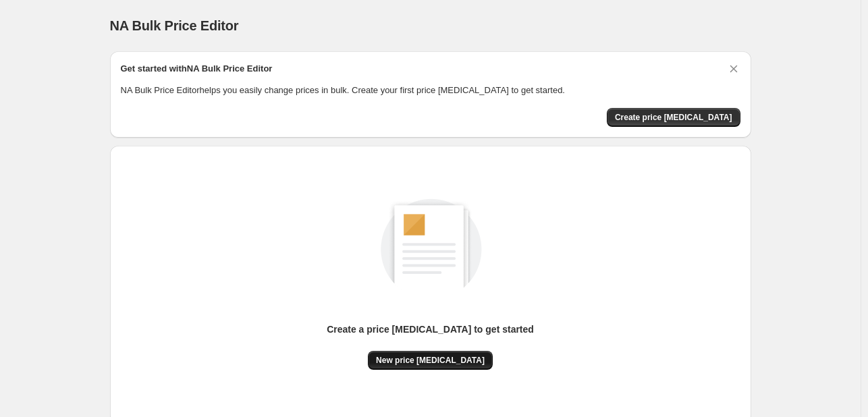 The image size is (868, 417). I want to click on h2: Get started with NA Bulk Price Editor, so click(196, 69).